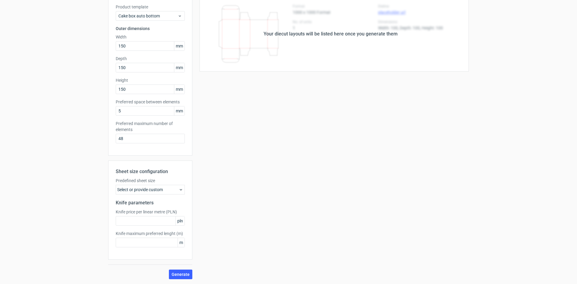 The height and width of the screenshot is (284, 577). I want to click on label: Depth, so click(150, 59).